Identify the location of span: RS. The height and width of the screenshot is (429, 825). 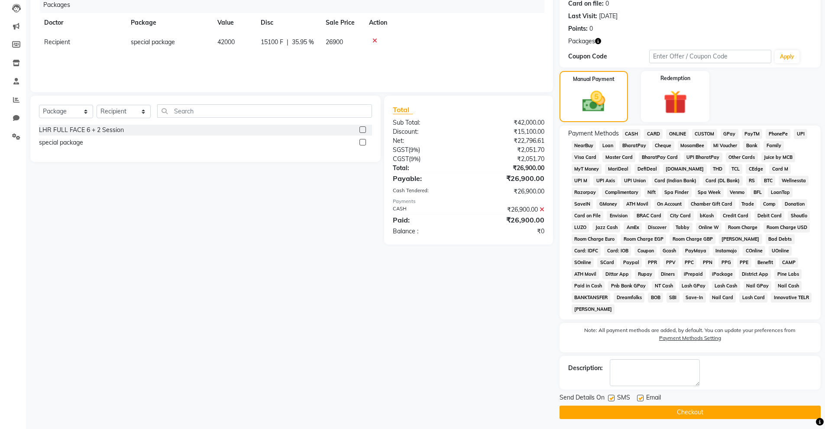
(751, 180).